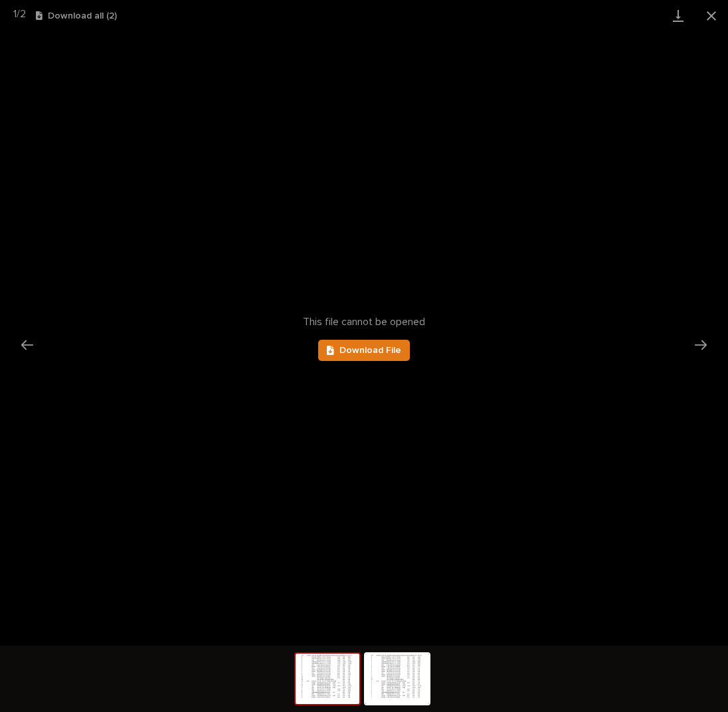  I want to click on button: Next slide, so click(700, 344).